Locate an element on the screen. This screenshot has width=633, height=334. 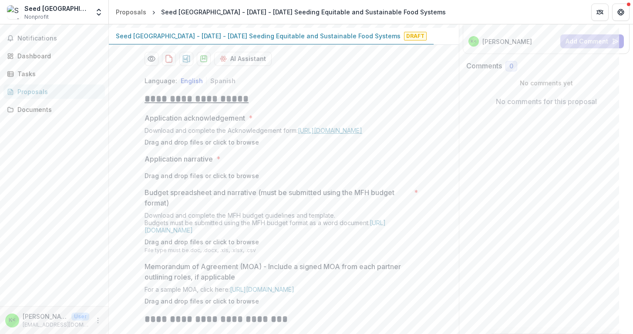
span: Nonprofit is located at coordinates (37, 17).